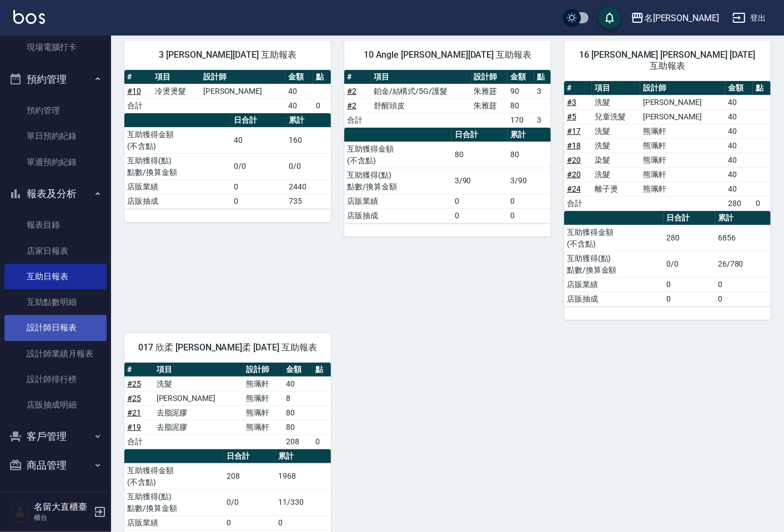 The image size is (784, 532). Describe the element at coordinates (351, 105) in the screenshot. I see `a: #2` at that location.